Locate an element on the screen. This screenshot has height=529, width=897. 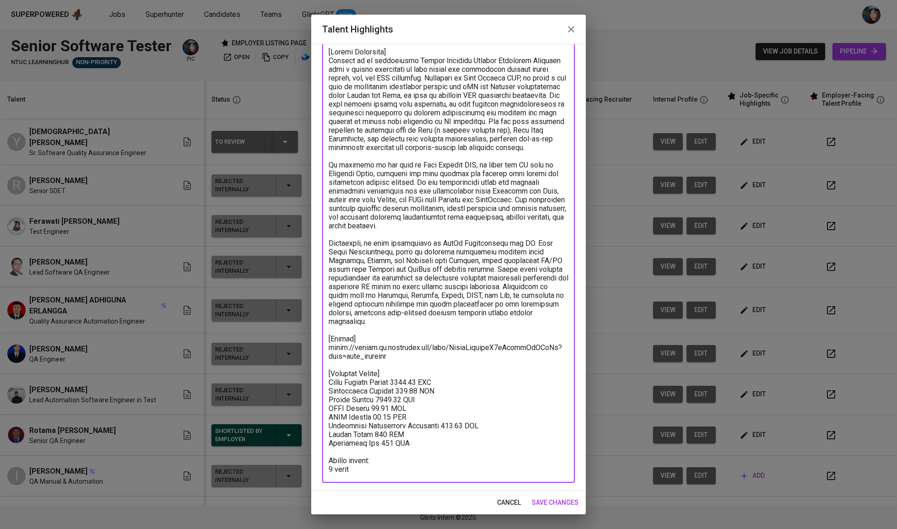
span: cancel is located at coordinates (509, 502).